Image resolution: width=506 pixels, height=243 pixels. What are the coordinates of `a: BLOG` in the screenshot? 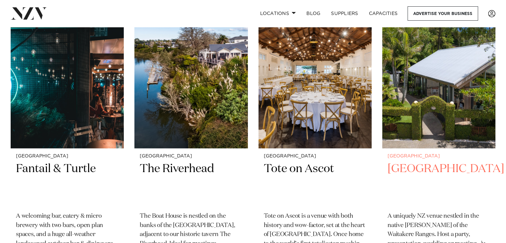 It's located at (313, 13).